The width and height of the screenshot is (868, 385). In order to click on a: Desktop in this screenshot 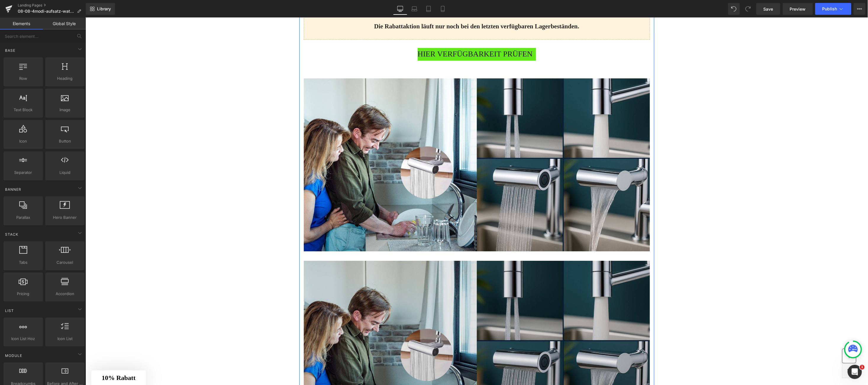, I will do `click(400, 9)`.